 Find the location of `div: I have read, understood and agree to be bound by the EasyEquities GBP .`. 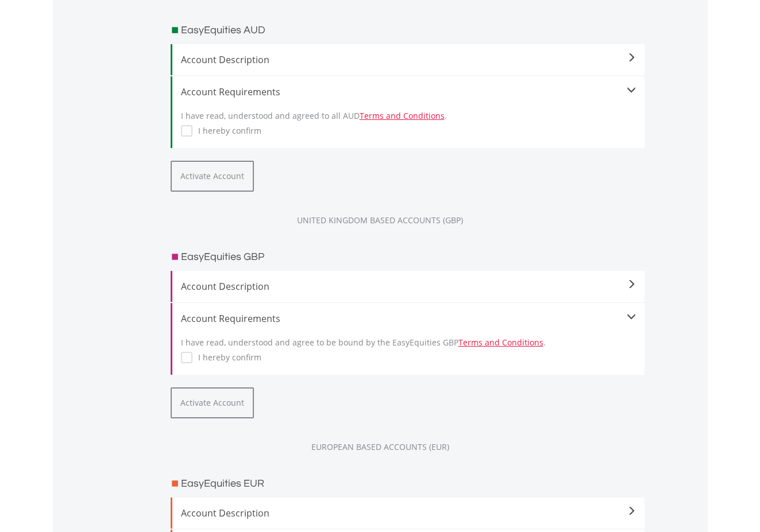

div: I have read, understood and agree to be bound by the EasyEquities GBP . is located at coordinates (409, 345).